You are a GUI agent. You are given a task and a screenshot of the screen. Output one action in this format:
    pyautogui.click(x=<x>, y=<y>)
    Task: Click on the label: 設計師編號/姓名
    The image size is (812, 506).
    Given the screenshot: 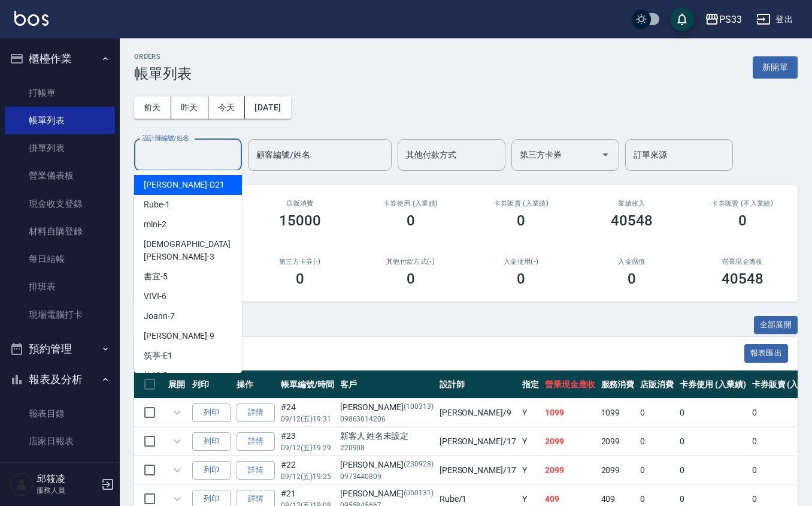 What is the action you would take?
    pyautogui.click(x=166, y=138)
    